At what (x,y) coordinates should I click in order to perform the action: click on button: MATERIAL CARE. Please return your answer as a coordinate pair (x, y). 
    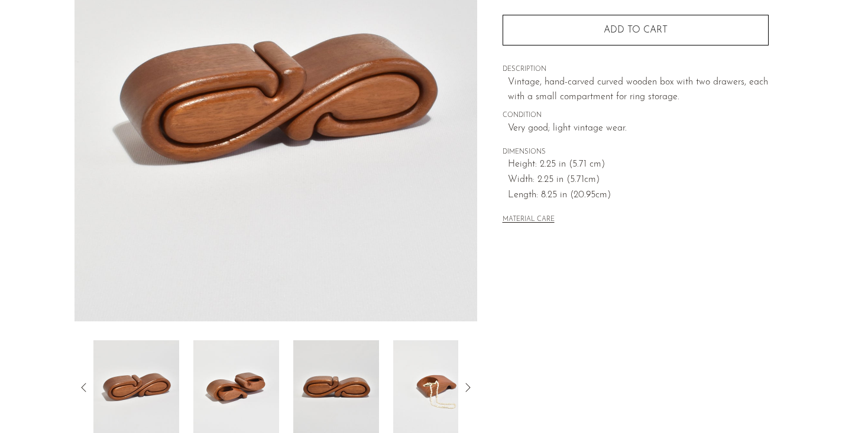
    Looking at the image, I should click on (529, 219).